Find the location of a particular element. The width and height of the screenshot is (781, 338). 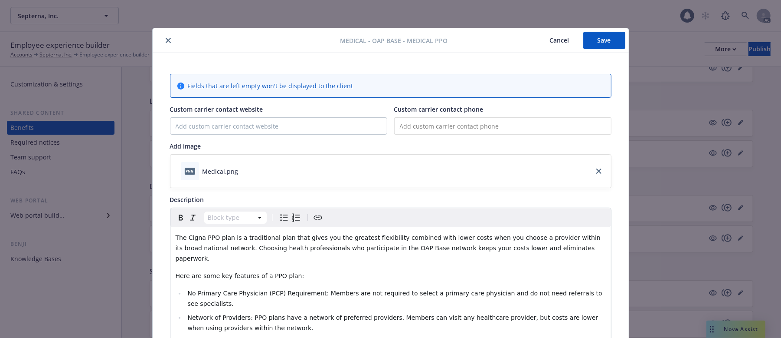

span: Add image is located at coordinates (186, 146).